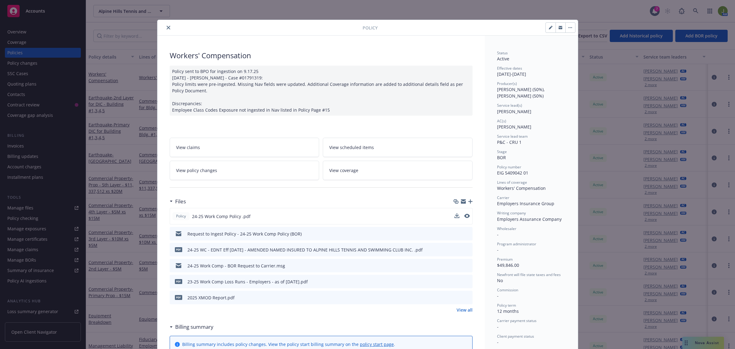  What do you see at coordinates (509, 167) in the screenshot?
I see `span: Policy number` at bounding box center [509, 167].